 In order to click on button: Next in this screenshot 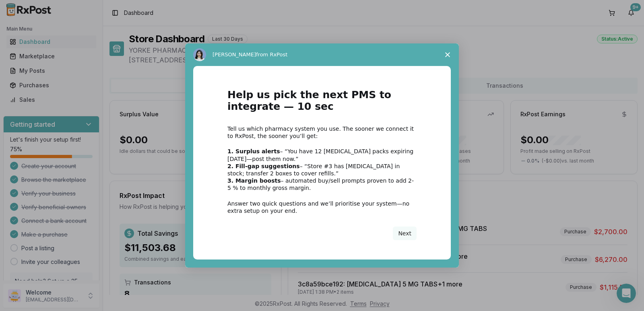, I will do `click(405, 234)`.